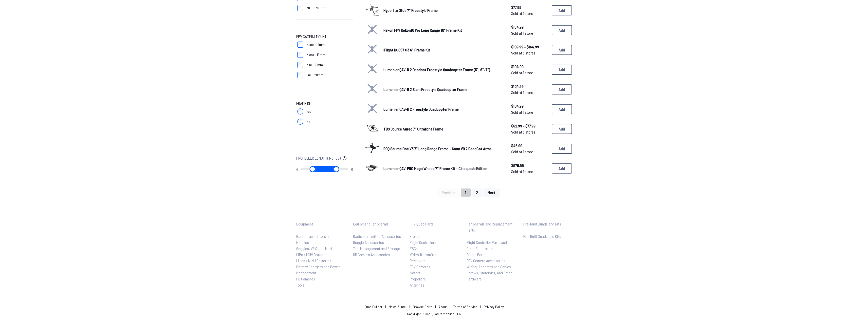  What do you see at coordinates (434, 285) in the screenshot?
I see `a: Antennas` at bounding box center [434, 285].